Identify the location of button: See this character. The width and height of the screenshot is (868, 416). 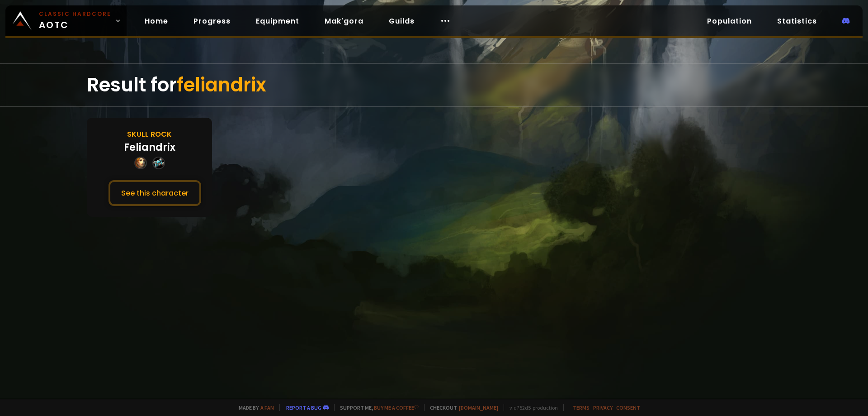
(155, 193).